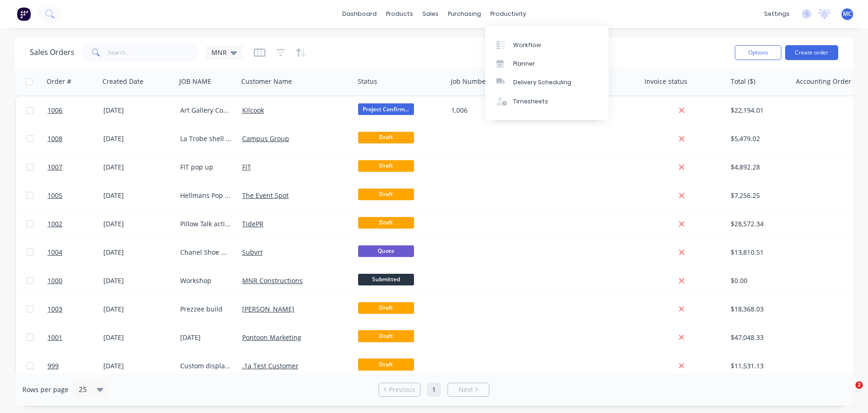 The width and height of the screenshot is (868, 413). What do you see at coordinates (402, 389) in the screenshot?
I see `span: Previous` at bounding box center [402, 389].